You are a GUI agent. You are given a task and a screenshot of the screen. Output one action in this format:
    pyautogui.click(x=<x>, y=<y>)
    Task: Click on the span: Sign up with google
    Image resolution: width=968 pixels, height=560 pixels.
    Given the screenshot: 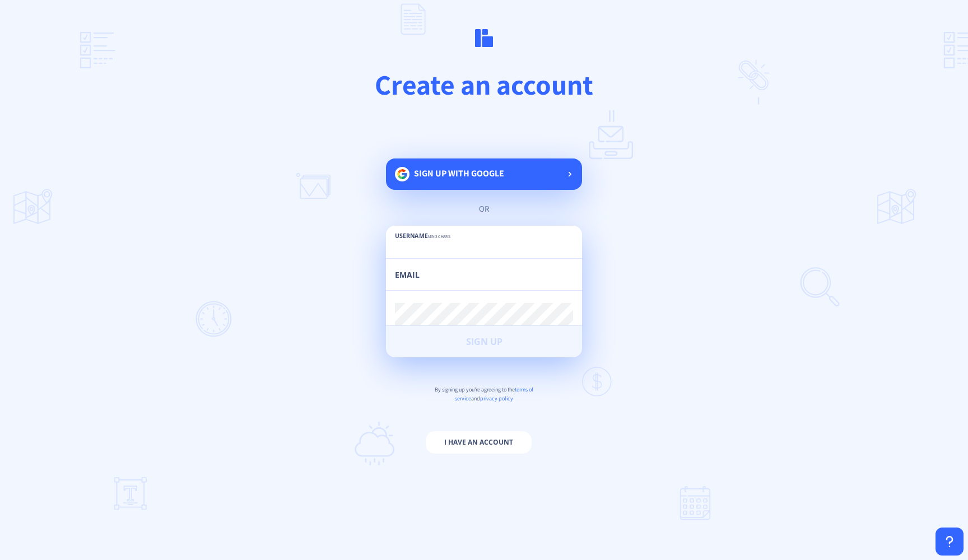 What is the action you would take?
    pyautogui.click(x=459, y=173)
    